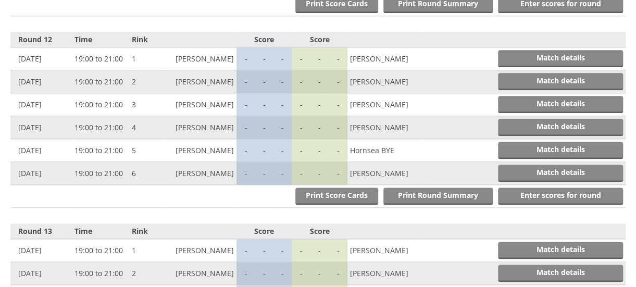 This screenshot has height=287, width=636. What do you see at coordinates (146, 151) in the screenshot?
I see `td: 5` at bounding box center [146, 151].